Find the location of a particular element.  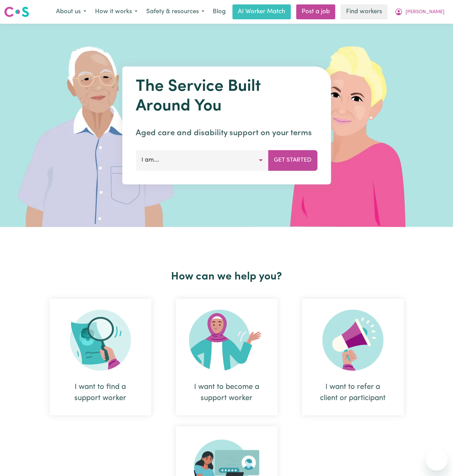

a: Find workers is located at coordinates (364, 12).